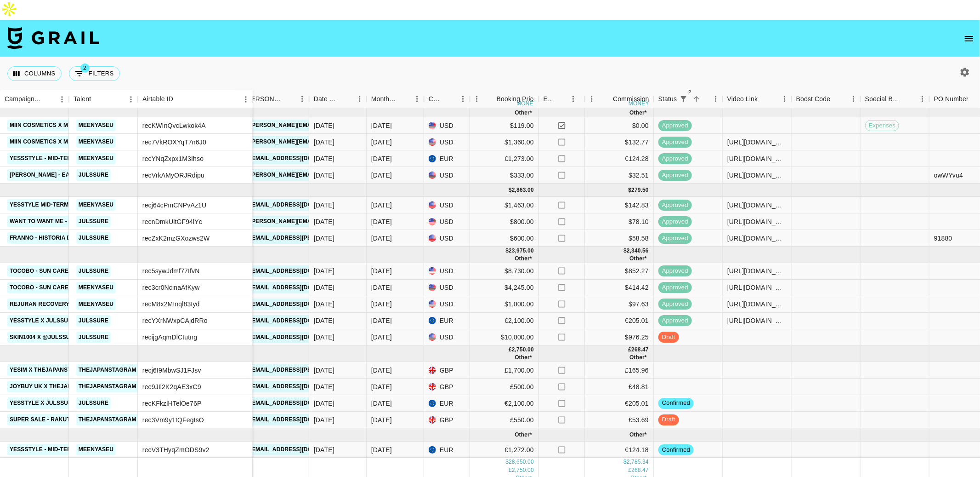  What do you see at coordinates (638, 259) in the screenshot?
I see `span: € 205.01` at bounding box center [638, 259].